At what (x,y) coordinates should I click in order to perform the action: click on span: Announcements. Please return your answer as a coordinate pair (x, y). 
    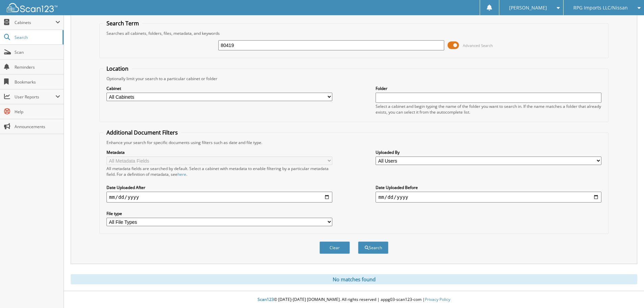
    Looking at the image, I should click on (37, 126).